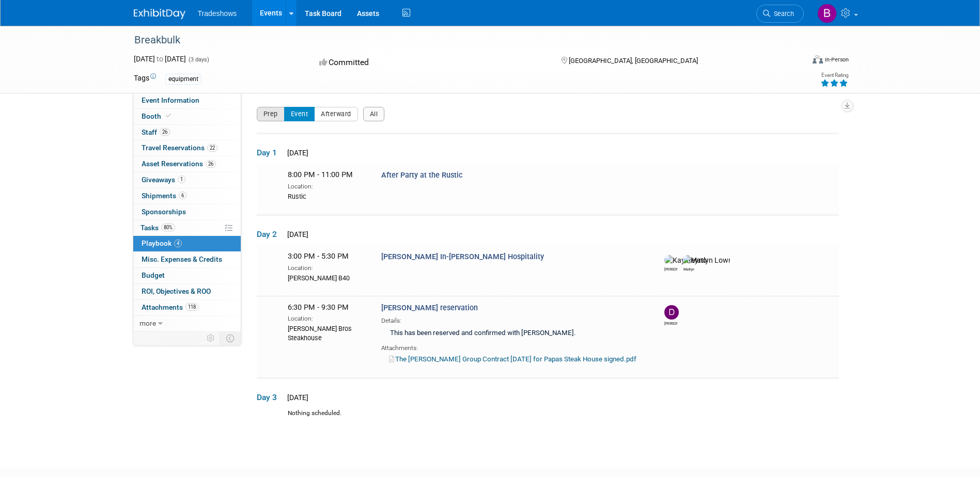  What do you see at coordinates (817, 60) in the screenshot?
I see `img: Format-Inperson.png` at bounding box center [817, 60].